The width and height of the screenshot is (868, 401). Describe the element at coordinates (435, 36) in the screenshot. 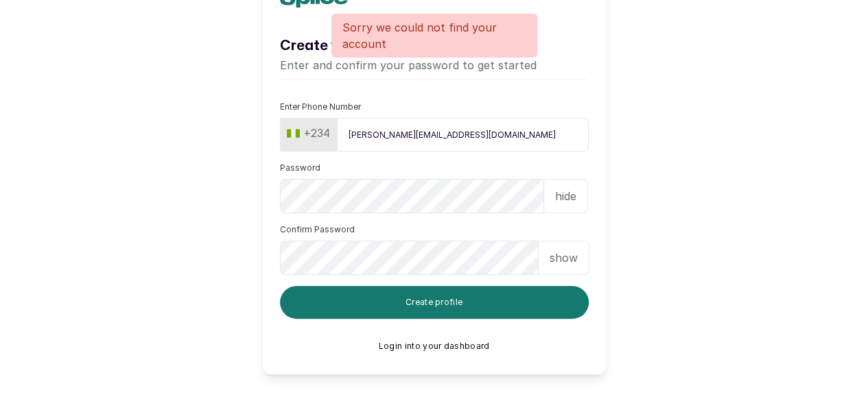

I see `p: Sorry we could not find your account` at that location.